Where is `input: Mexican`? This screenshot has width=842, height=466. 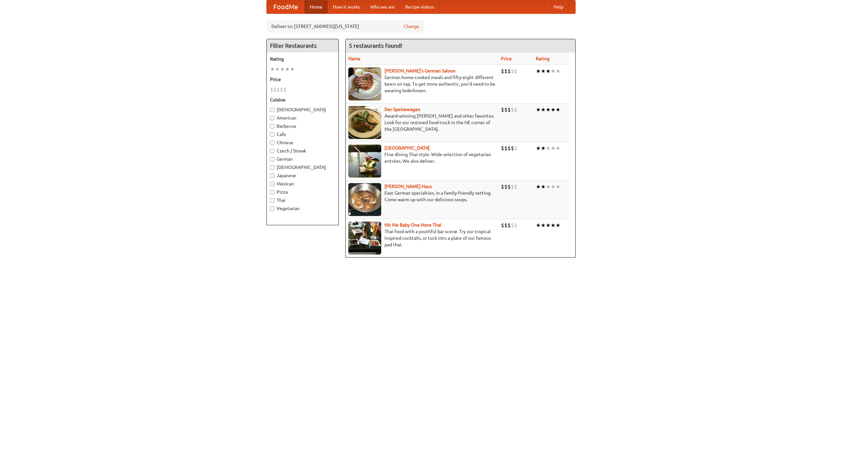
input: Mexican is located at coordinates (272, 184).